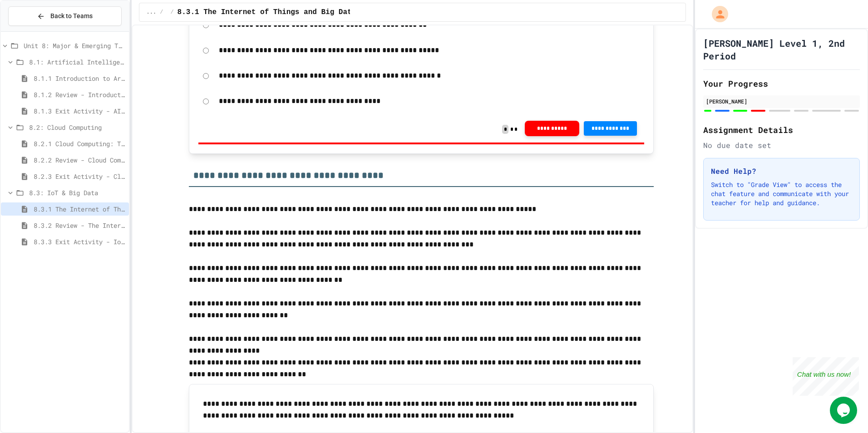 This screenshot has width=868, height=433. Describe the element at coordinates (79, 176) in the screenshot. I see `span: 8.2.3 Exit Activity - Cloud Service Detective` at that location.